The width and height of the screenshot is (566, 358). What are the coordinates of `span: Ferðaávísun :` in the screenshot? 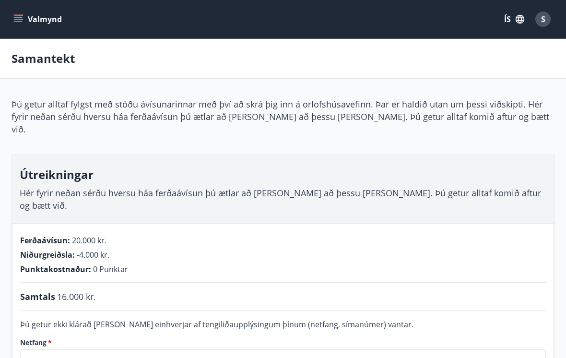 It's located at (45, 240).